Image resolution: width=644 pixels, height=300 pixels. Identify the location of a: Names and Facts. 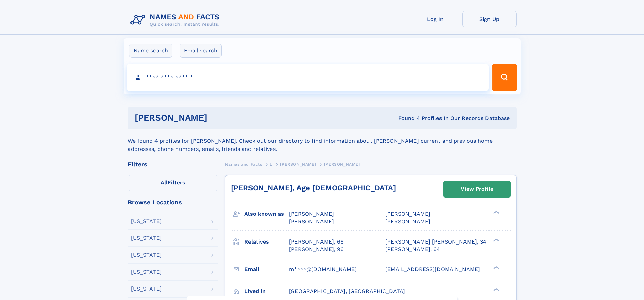
(244, 164).